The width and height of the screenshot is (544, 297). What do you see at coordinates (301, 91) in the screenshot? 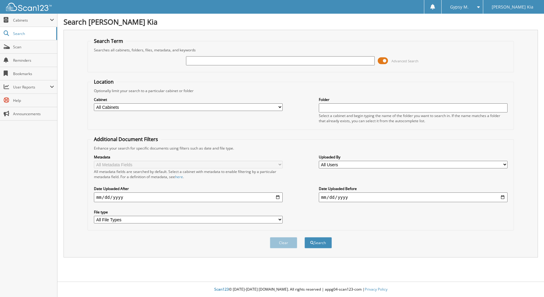
I see `div: Optionally limit your search to a particular cabinet or folder` at bounding box center [301, 91].